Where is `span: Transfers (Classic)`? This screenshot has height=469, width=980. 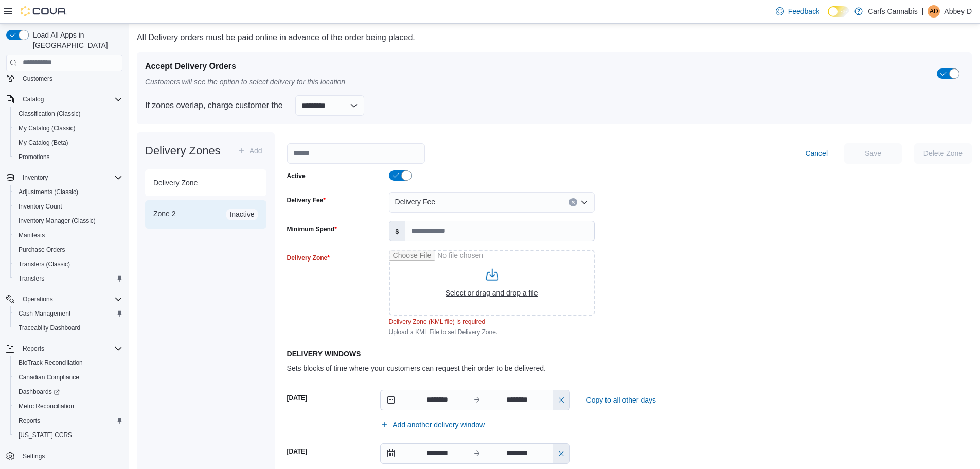
span: Transfers (Classic) is located at coordinates (68, 264).